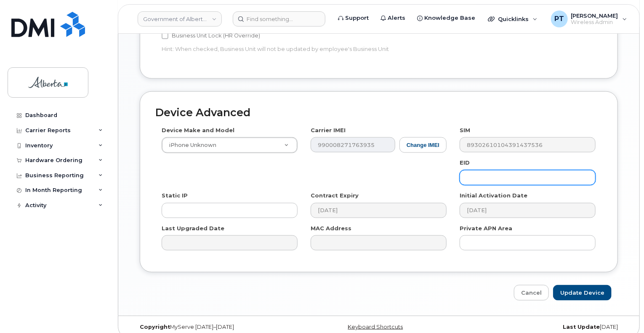  I want to click on label: Initial Activation Date, so click(493, 196).